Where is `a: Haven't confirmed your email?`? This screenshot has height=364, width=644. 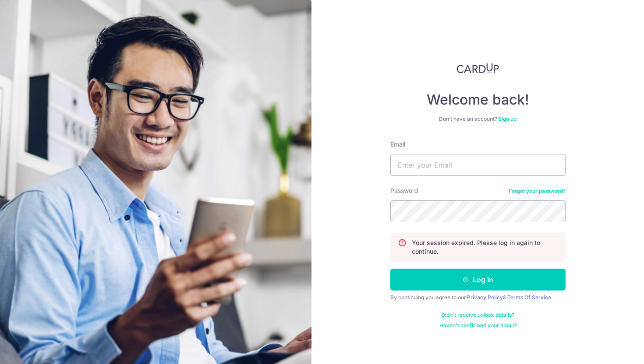
a: Haven't confirmed your email? is located at coordinates (478, 325).